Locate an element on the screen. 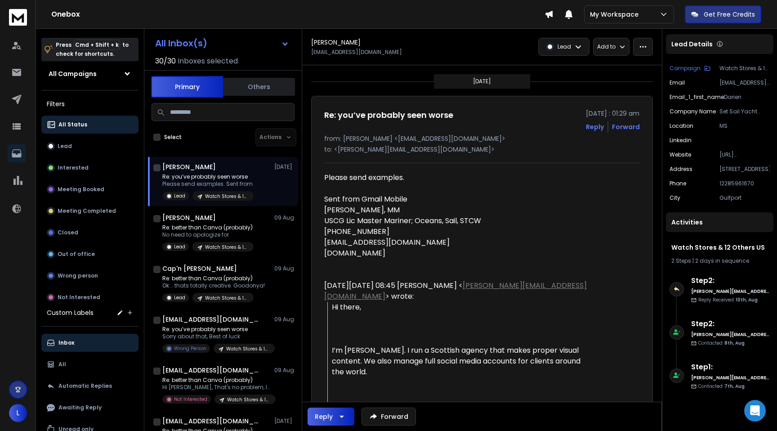  button: Meeting Booked is located at coordinates (90, 189).